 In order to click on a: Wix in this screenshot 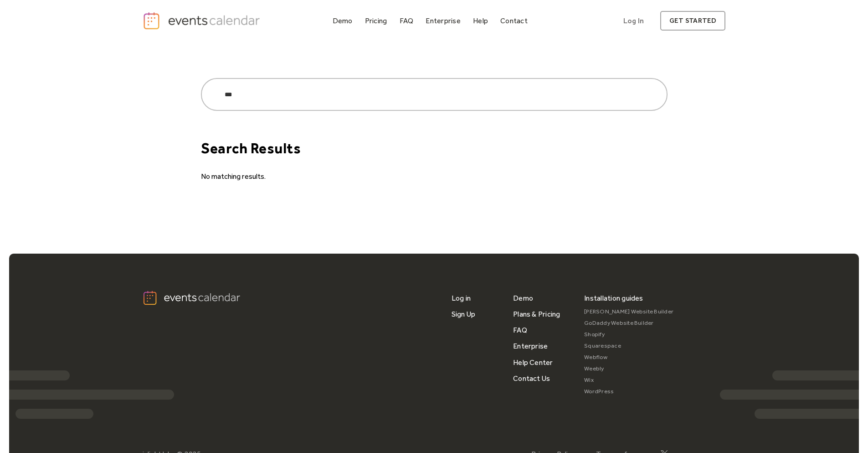, I will do `click(629, 380)`.